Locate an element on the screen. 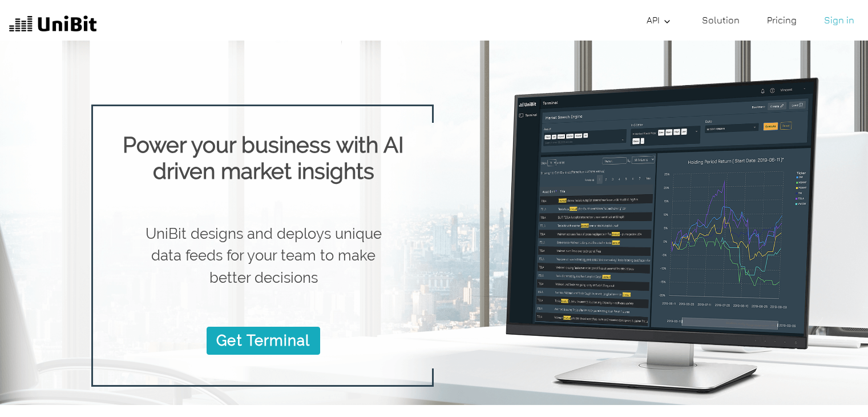 The width and height of the screenshot is (868, 417). a: Solution is located at coordinates (721, 20).